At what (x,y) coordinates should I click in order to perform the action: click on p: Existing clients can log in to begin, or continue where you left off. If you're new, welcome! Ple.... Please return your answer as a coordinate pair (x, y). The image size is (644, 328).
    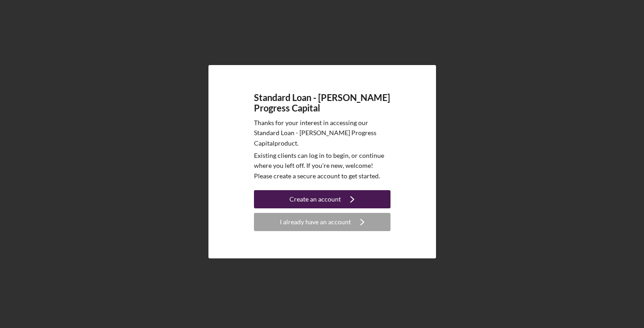
    Looking at the image, I should click on (322, 165).